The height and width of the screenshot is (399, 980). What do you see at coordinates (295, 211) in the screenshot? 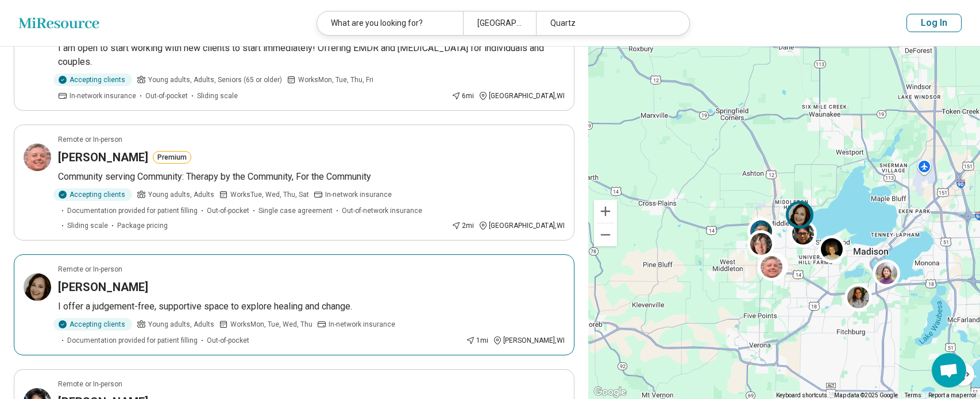
I see `span: Single case agreement` at bounding box center [295, 211].